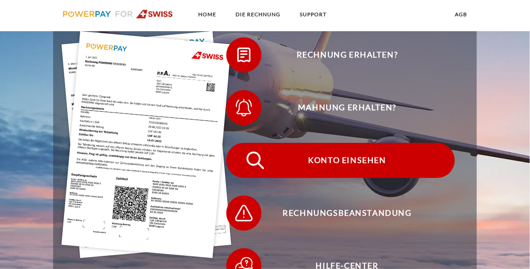  Describe the element at coordinates (341, 213) in the screenshot. I see `a: Rechnungsbeanstandung` at that location.